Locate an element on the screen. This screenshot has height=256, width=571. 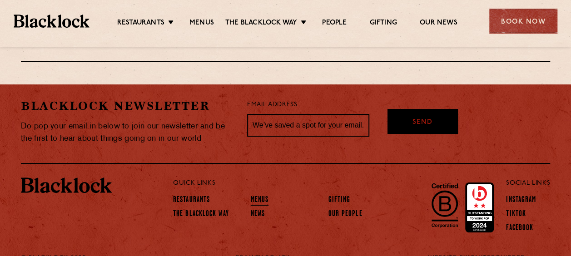
label: Email Address is located at coordinates (272, 105).